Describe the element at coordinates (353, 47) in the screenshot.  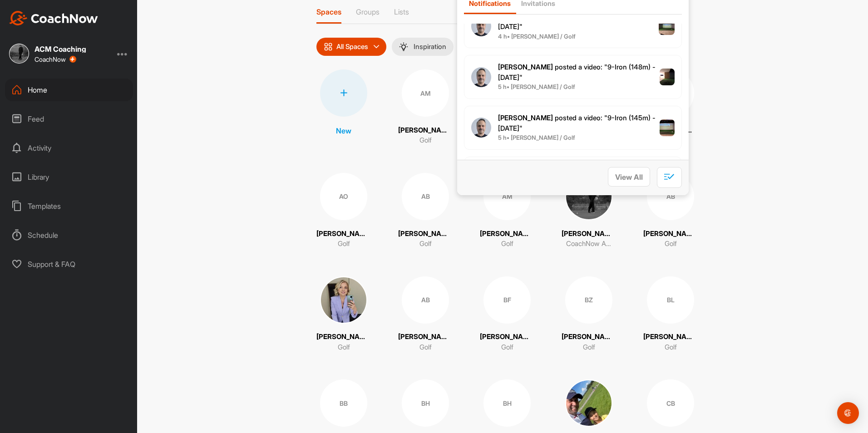
I see `p: All Spaces` at that location.